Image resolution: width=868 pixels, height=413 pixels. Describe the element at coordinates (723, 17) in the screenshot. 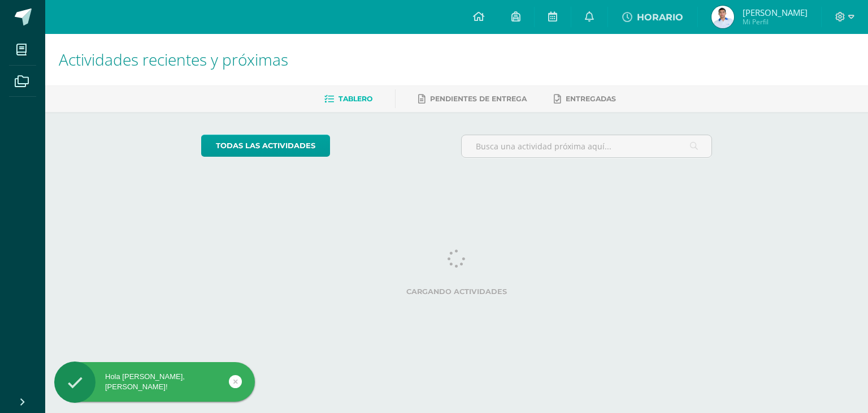

I see `img: 6ed5506e6d87bd8ebab60dce38c7b054.png` at that location.